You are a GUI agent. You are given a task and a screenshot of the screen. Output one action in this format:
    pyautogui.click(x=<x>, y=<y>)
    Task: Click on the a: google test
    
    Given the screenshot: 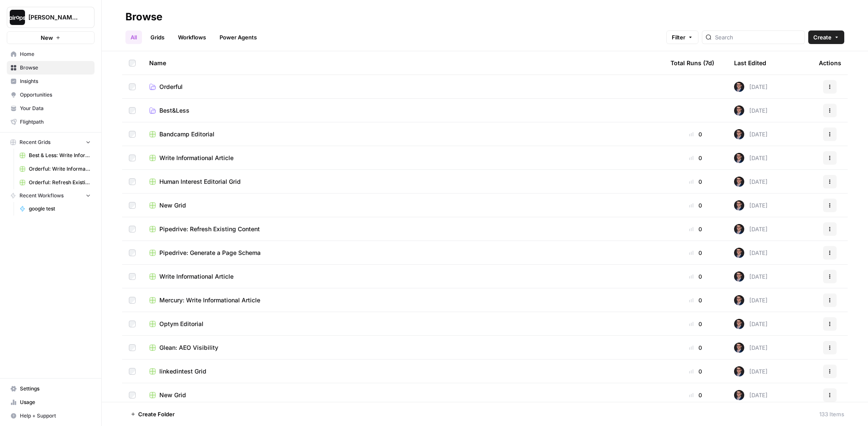 What is the action you would take?
    pyautogui.click(x=55, y=209)
    